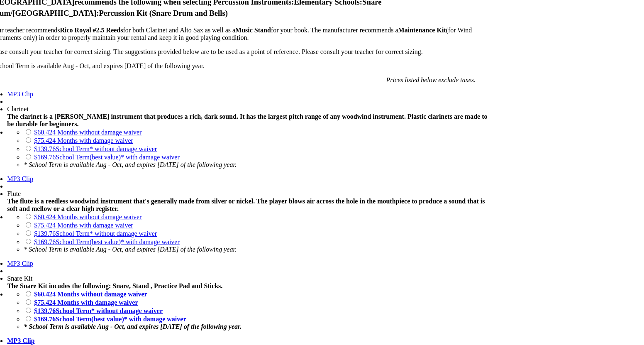  I want to click on strong: Rico Royal #2.5 Reeds, so click(92, 30).